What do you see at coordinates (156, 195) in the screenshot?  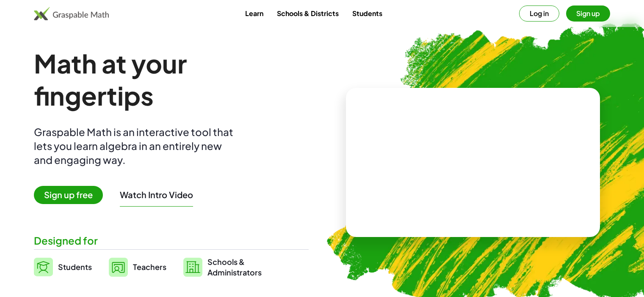 I see `button: Watch Intro Video` at bounding box center [156, 195].